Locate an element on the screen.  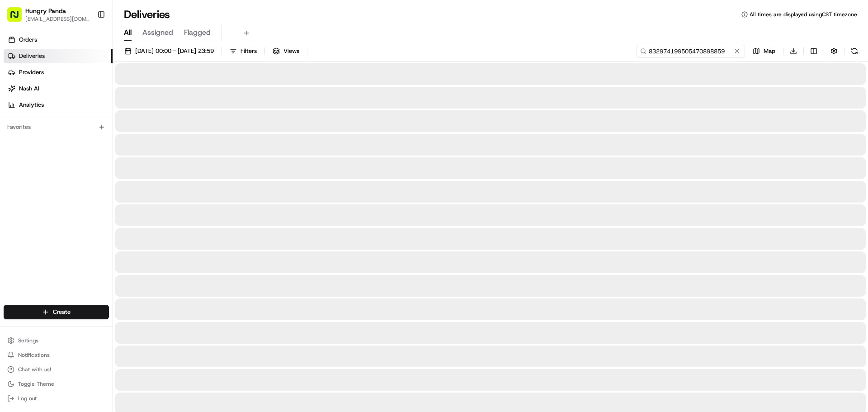
a: Deliveries is located at coordinates (58, 56).